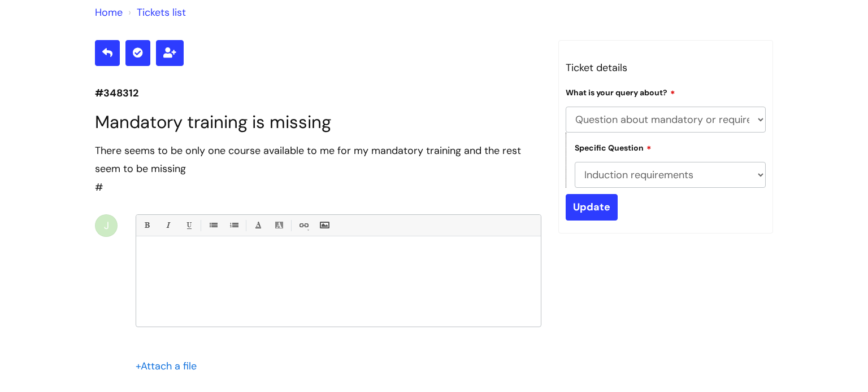 This screenshot has height=392, width=868. Describe the element at coordinates (161, 12) in the screenshot. I see `a: Tickets list` at that location.